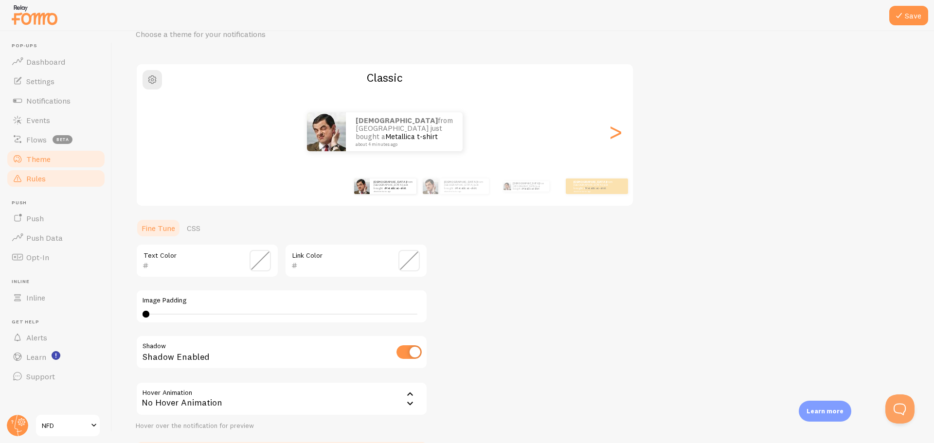 This screenshot has height=443, width=934. Describe the element at coordinates (56, 338) in the screenshot. I see `a: Alerts` at that location.